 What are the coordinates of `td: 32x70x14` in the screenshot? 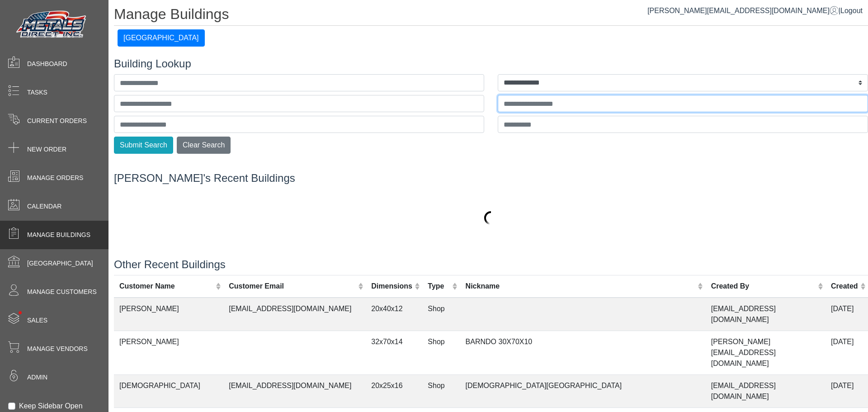 It's located at (394, 352).